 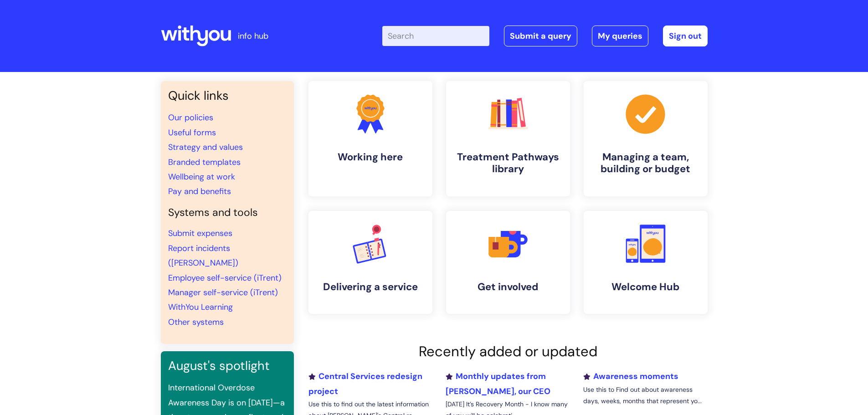 I want to click on h4: Treatment Pathways library, so click(x=508, y=163).